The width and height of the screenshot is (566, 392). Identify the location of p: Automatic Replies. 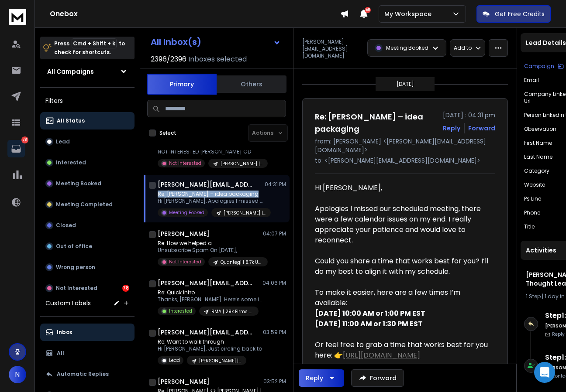
(82, 374).